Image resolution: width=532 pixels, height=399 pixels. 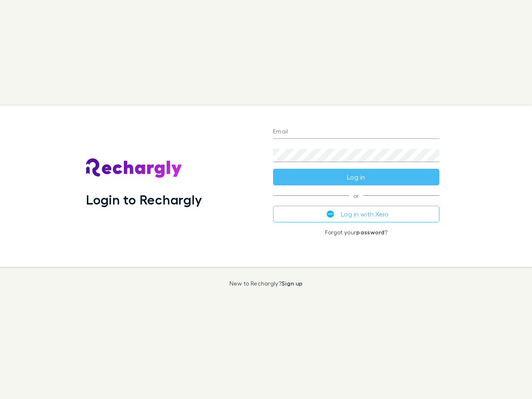 What do you see at coordinates (292, 283) in the screenshot?
I see `a: Sign up` at bounding box center [292, 283].